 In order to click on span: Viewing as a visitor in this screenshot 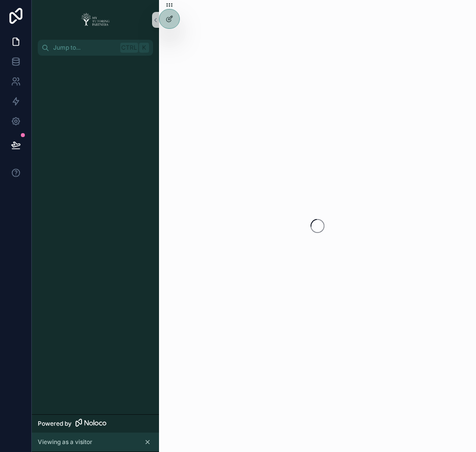, I will do `click(65, 442)`.